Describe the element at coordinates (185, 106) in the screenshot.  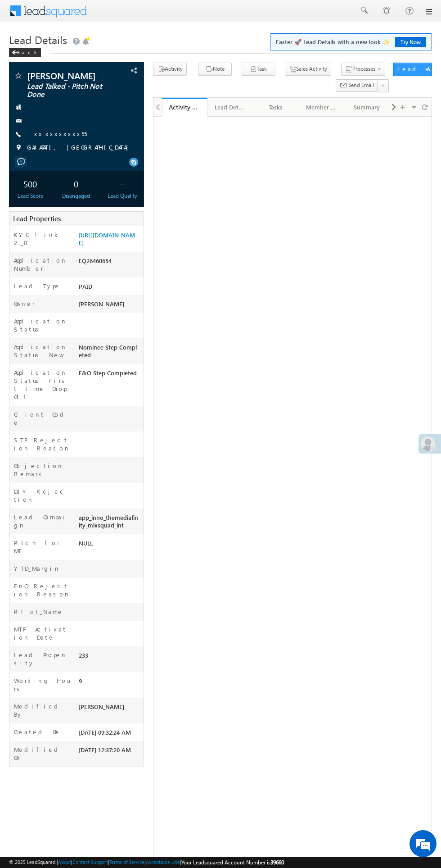
I see `div: Activity History` at that location.